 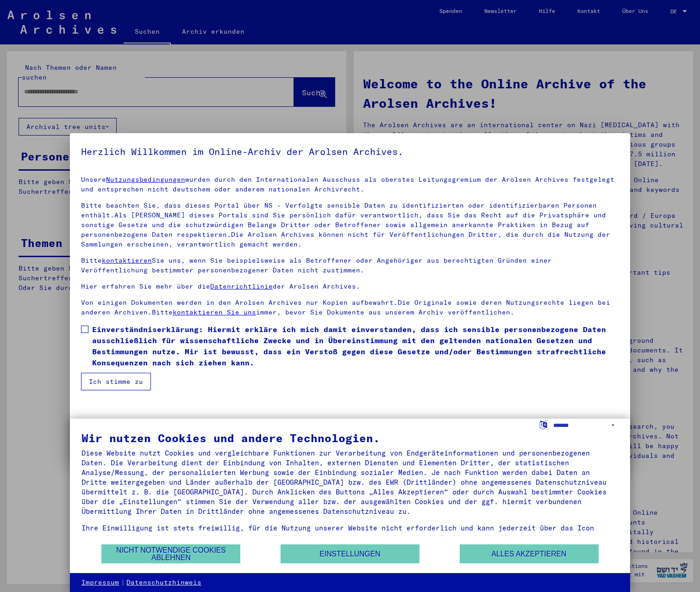 I want to click on select: Sprache auswählen, so click(x=586, y=425).